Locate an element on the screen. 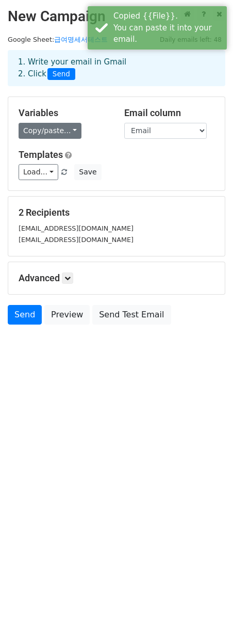 Image resolution: width=233 pixels, height=644 pixels. a: 급여명세서테스트 is located at coordinates (81, 39).